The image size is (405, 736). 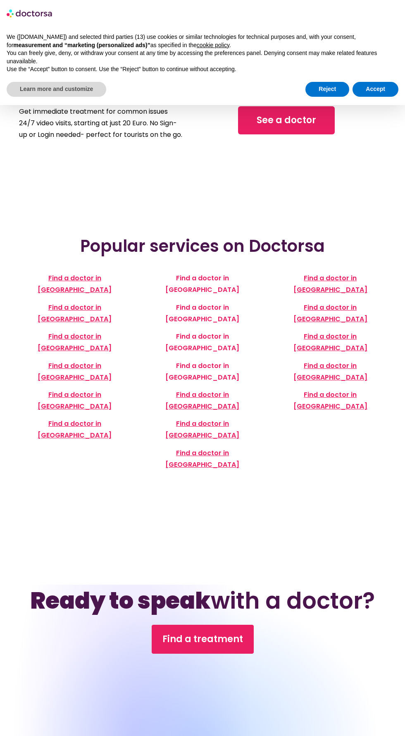 I want to click on a: cookie policy, so click(x=213, y=45).